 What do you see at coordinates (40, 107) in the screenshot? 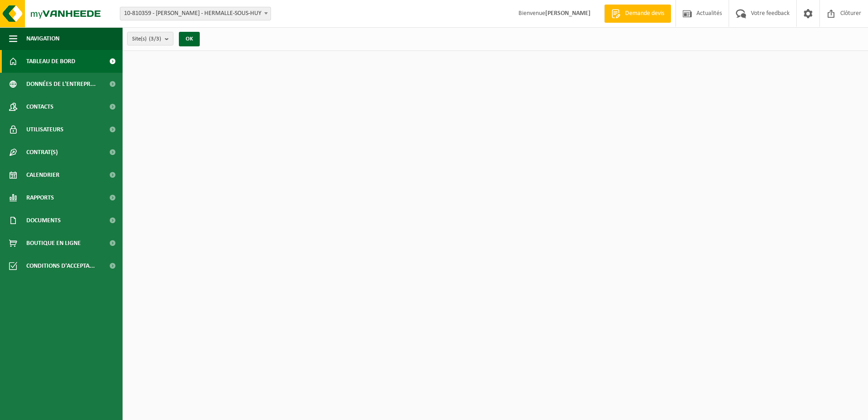
I see `span: Contacts` at bounding box center [40, 107].